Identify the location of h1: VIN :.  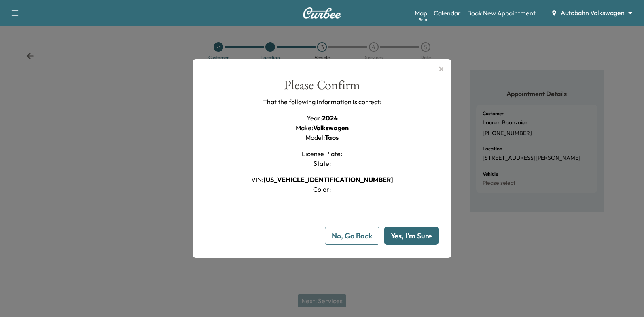
(322, 180).